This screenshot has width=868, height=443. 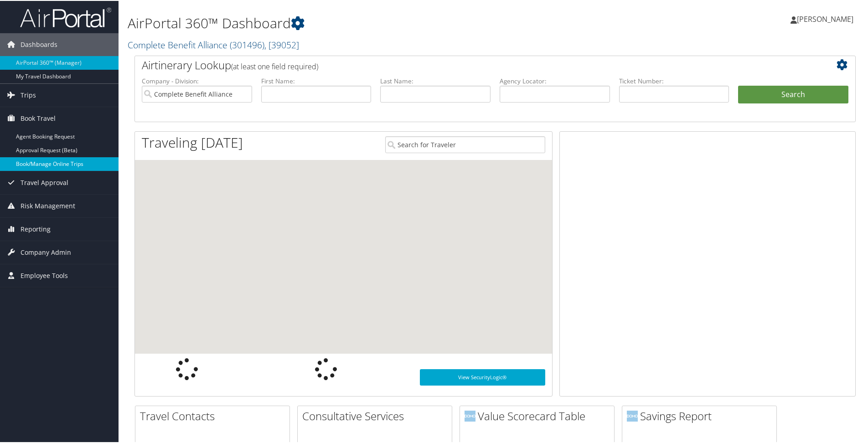 I want to click on a: View SecurityLogic®, so click(x=482, y=376).